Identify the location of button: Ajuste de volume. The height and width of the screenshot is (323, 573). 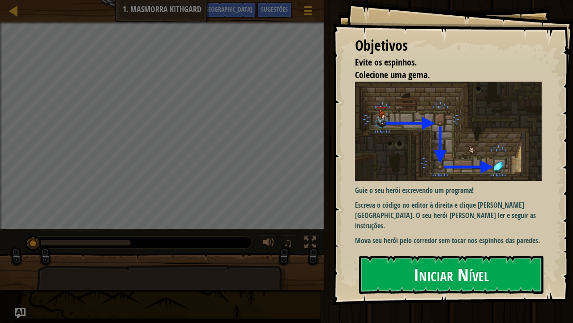
(269, 243).